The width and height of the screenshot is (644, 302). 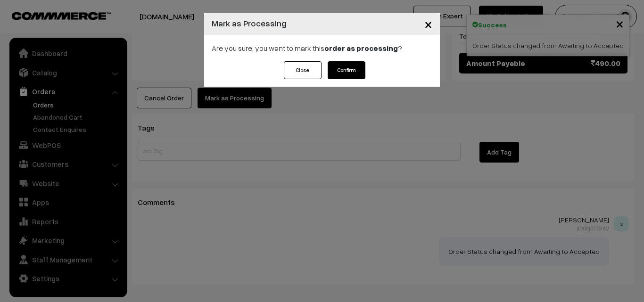 I want to click on div: Are you sure, you want to mark this ?, so click(x=322, y=48).